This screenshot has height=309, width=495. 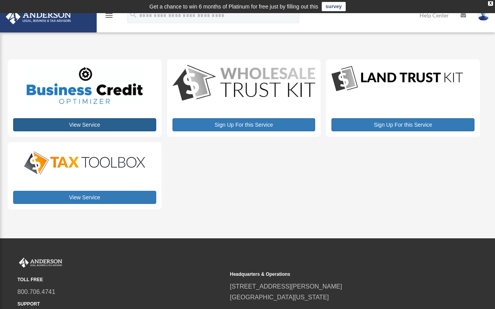 I want to click on a: 800.706.4741, so click(x=36, y=292).